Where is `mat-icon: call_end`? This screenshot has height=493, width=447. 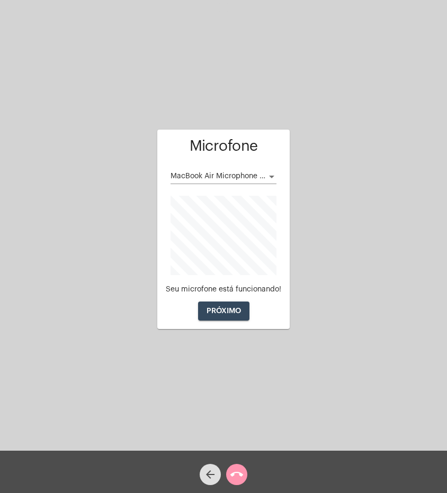
mat-icon: call_end is located at coordinates (237, 475).